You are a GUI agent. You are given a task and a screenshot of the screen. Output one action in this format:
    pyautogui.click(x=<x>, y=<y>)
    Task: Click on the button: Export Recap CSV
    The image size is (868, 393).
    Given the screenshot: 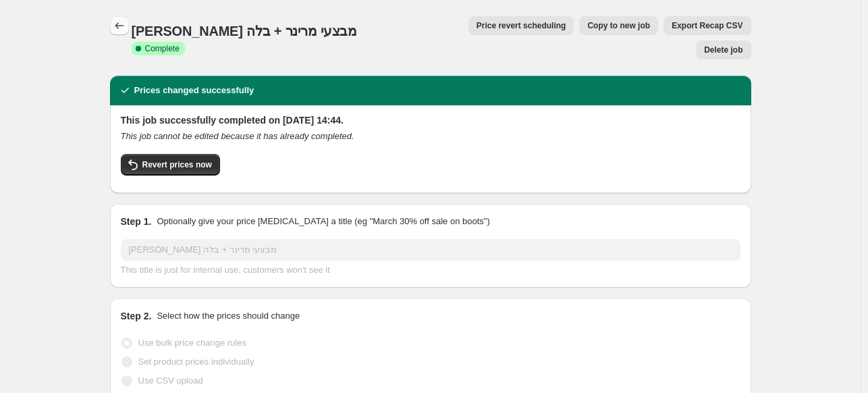 What is the action you would take?
    pyautogui.click(x=707, y=26)
    